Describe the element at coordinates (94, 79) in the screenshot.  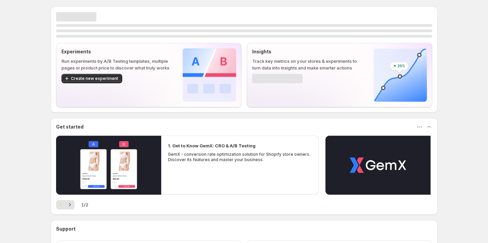
I see `span: Create new experiment` at that location.